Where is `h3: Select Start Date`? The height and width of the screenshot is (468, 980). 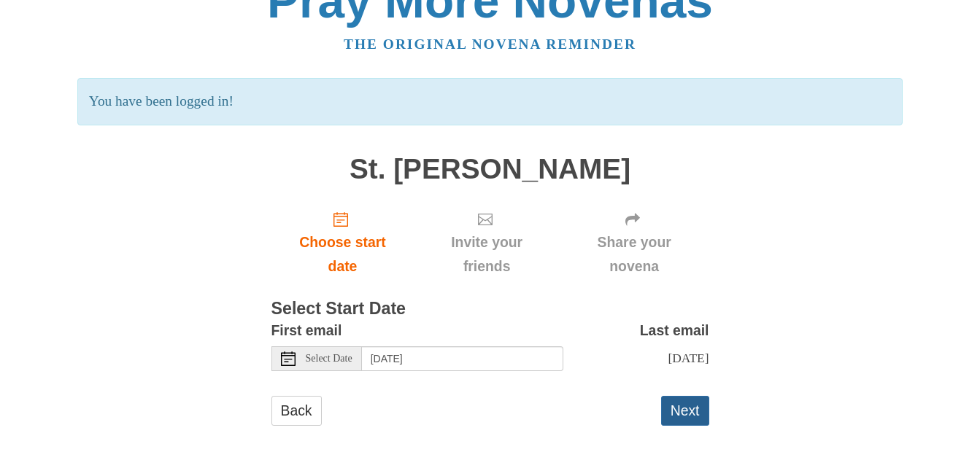
h3: Select Start Date is located at coordinates (490, 309).